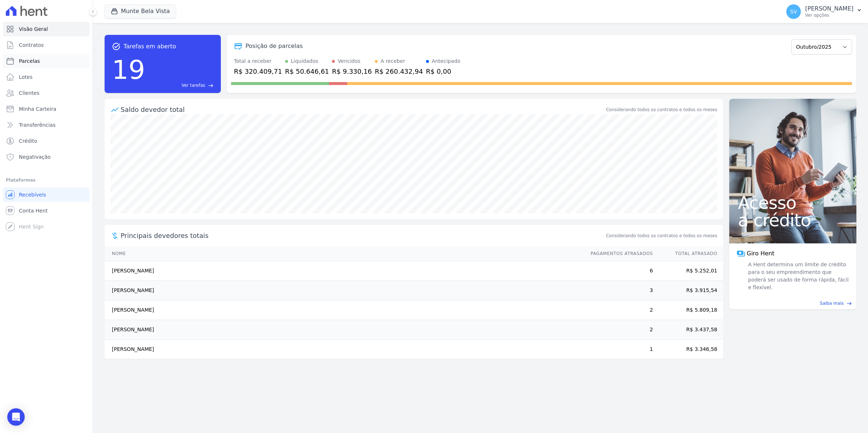 Image resolution: width=868 pixels, height=433 pixels. I want to click on span: Transferências, so click(37, 125).